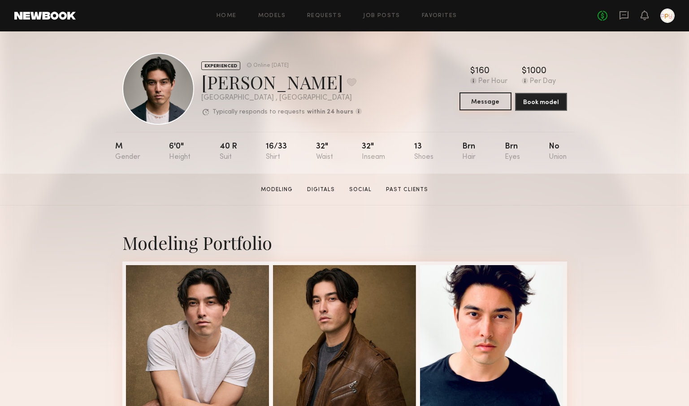  I want to click on button: Book model, so click(541, 102).